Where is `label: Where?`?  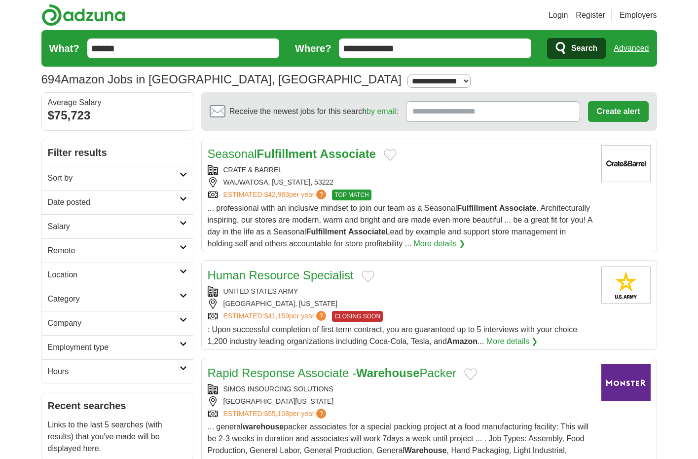
label: Where? is located at coordinates (313, 48).